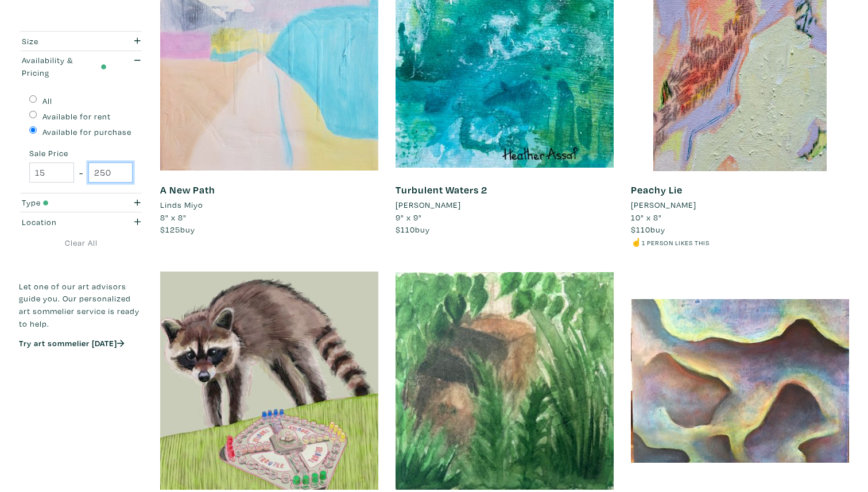 The width and height of the screenshot is (868, 492). I want to click on span: 10" x 8", so click(647, 217).